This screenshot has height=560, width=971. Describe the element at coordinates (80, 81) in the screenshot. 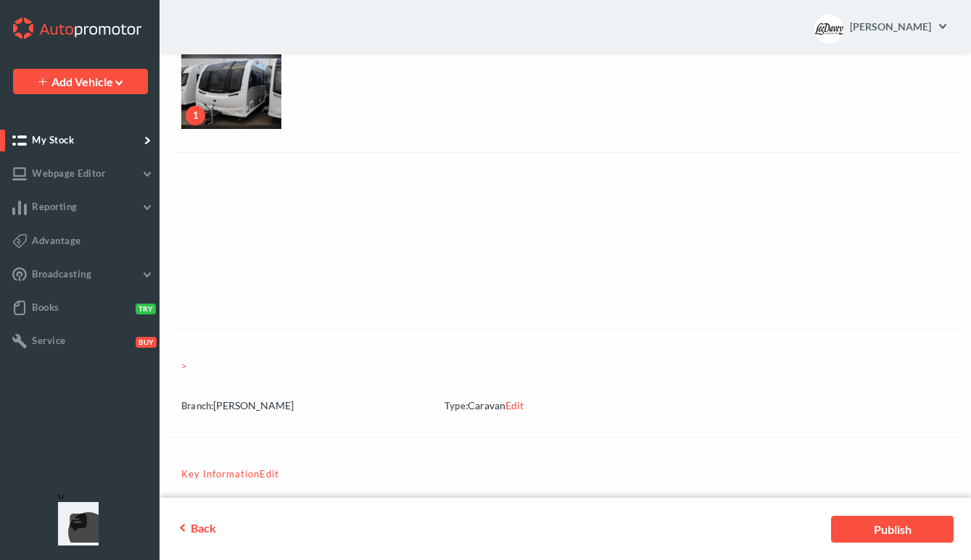

I see `a: Add Vehicle` at that location.